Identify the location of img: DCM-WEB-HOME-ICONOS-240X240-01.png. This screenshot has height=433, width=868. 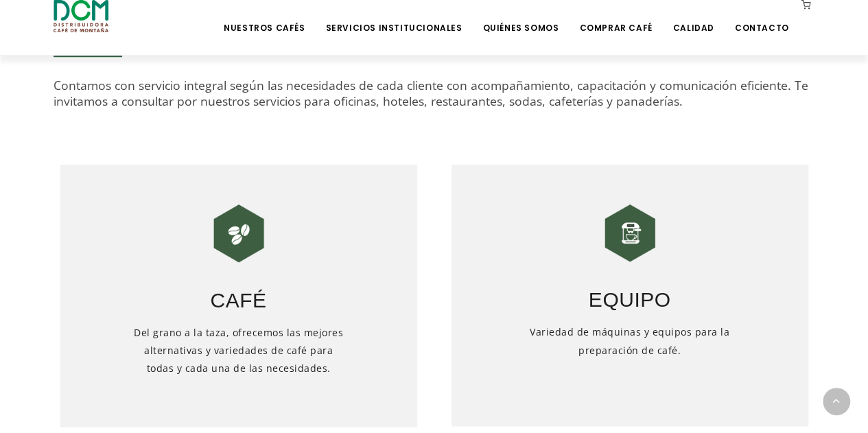
(239, 233).